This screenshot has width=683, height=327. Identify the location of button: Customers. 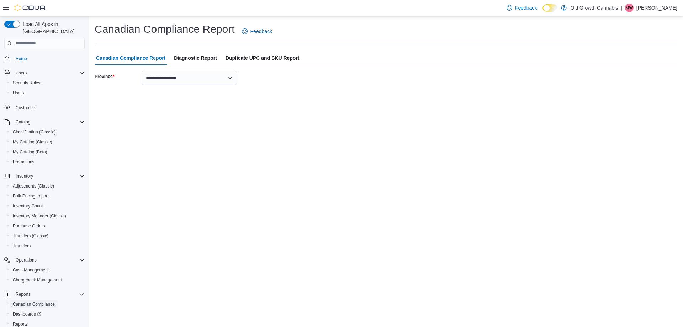
(44, 107).